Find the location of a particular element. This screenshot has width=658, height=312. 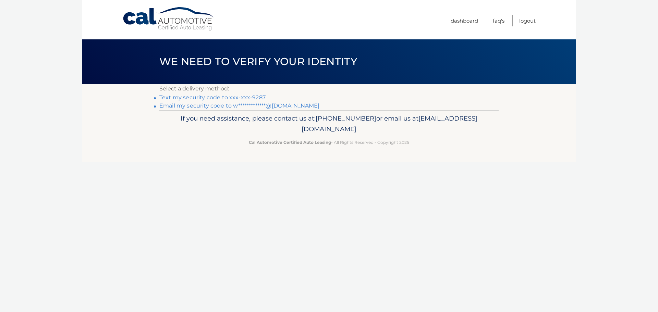

a: Dashboard is located at coordinates (464, 21).